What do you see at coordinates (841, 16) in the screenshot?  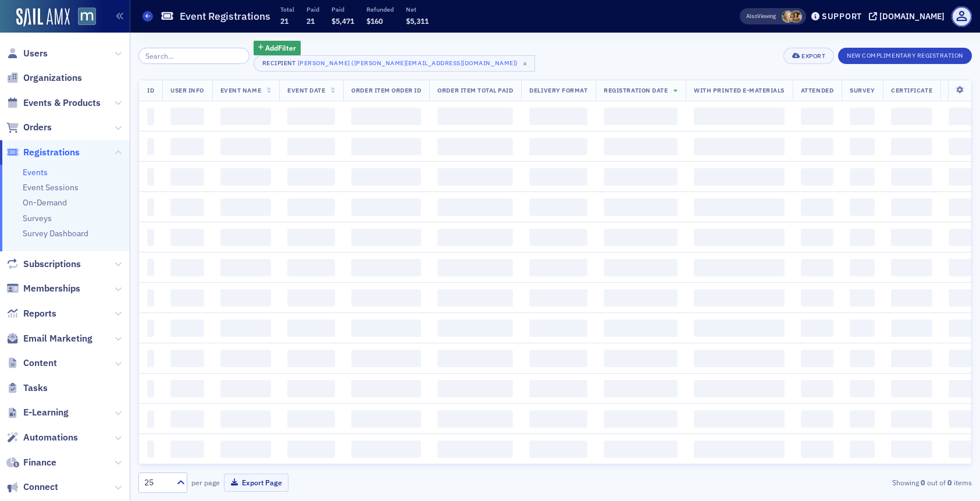 I see `div: Support` at bounding box center [841, 16].